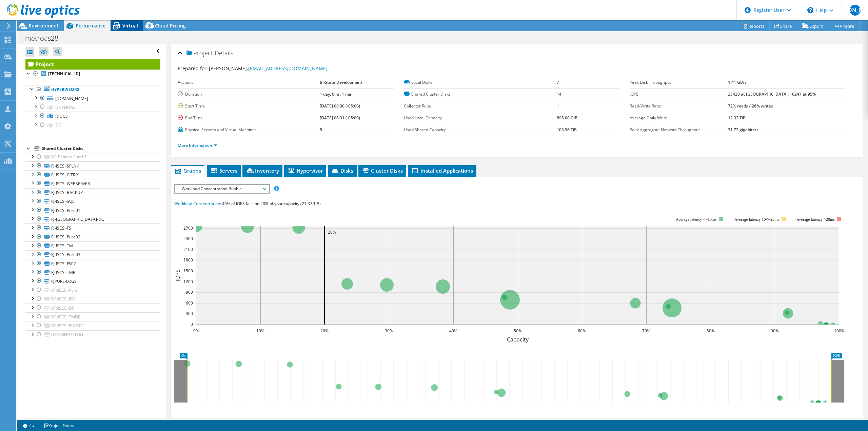 The width and height of the screenshot is (868, 431). I want to click on span: DR PHONE, so click(65, 107).